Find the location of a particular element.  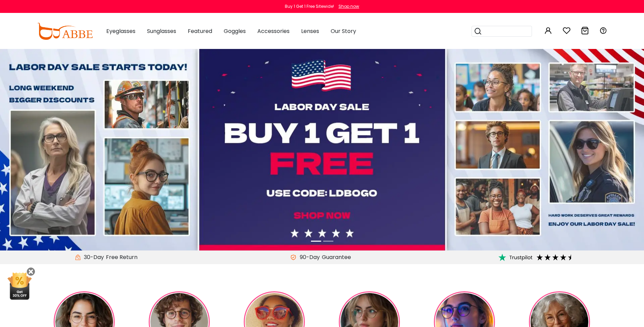

div: Shop now is located at coordinates (349, 7).